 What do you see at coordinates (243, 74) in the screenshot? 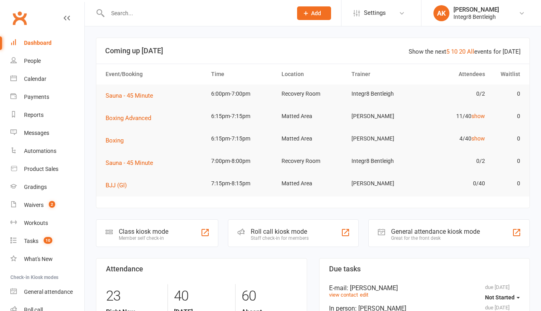
I see `th: Time` at bounding box center [243, 74].